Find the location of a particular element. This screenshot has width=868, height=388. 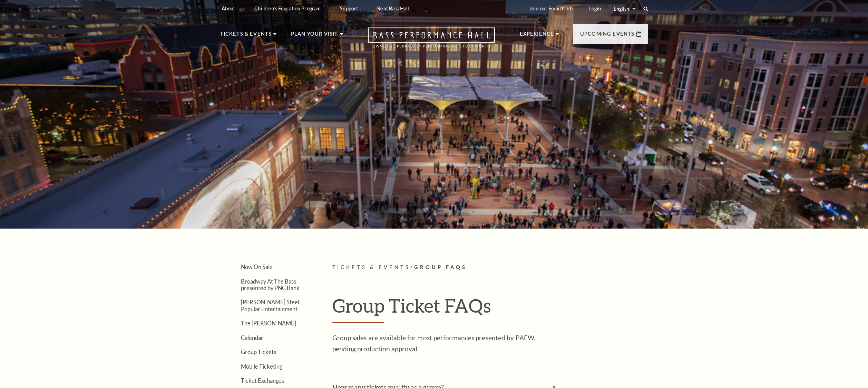

a: Now On Sale is located at coordinates (257, 267).